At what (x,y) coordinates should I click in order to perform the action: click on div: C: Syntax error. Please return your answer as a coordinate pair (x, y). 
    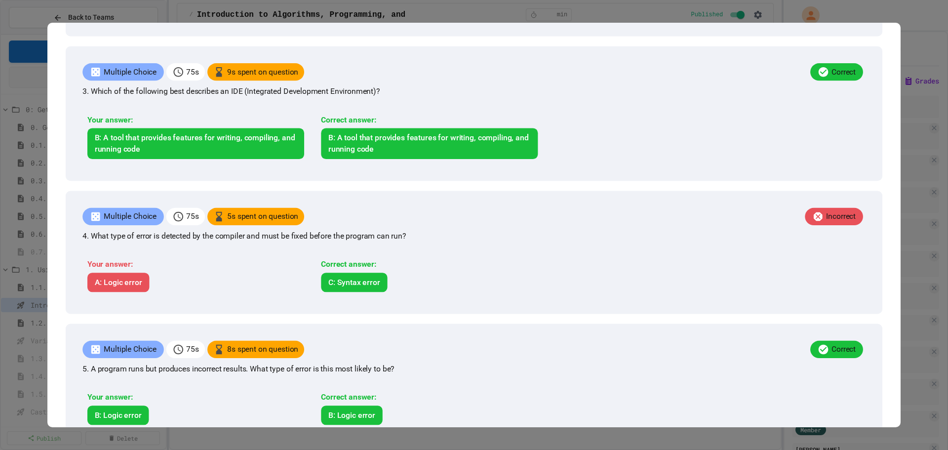
    Looking at the image, I should click on (354, 282).